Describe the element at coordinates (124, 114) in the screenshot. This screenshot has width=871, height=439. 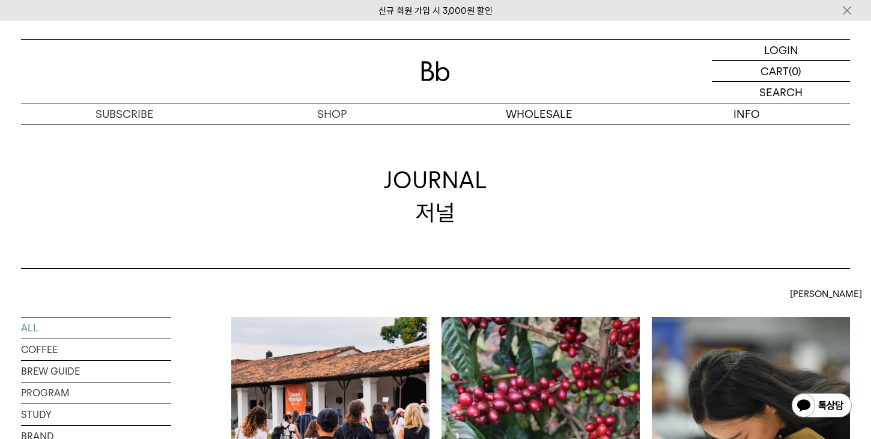
I see `a: SUBSCRIBE` at that location.